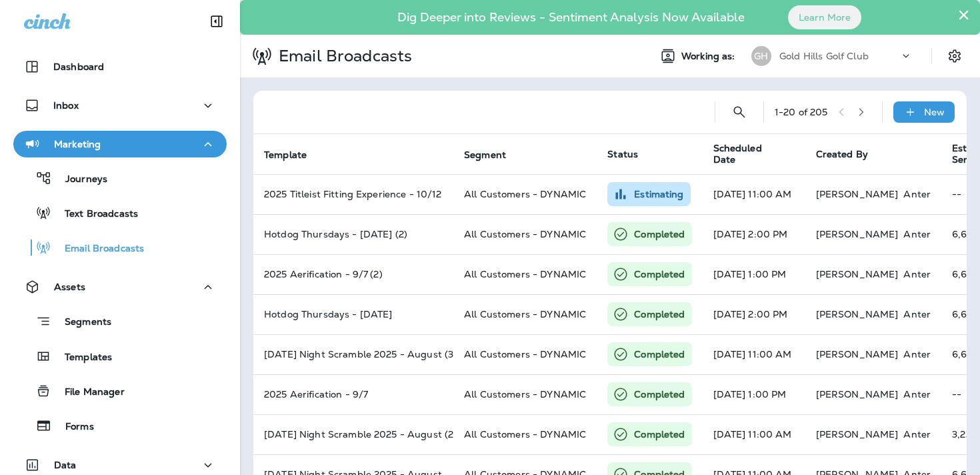 Image resolution: width=980 pixels, height=475 pixels. Describe the element at coordinates (571, 17) in the screenshot. I see `p: Dig Deeper into Reviews - Sentiment Analysis Now Available` at that location.